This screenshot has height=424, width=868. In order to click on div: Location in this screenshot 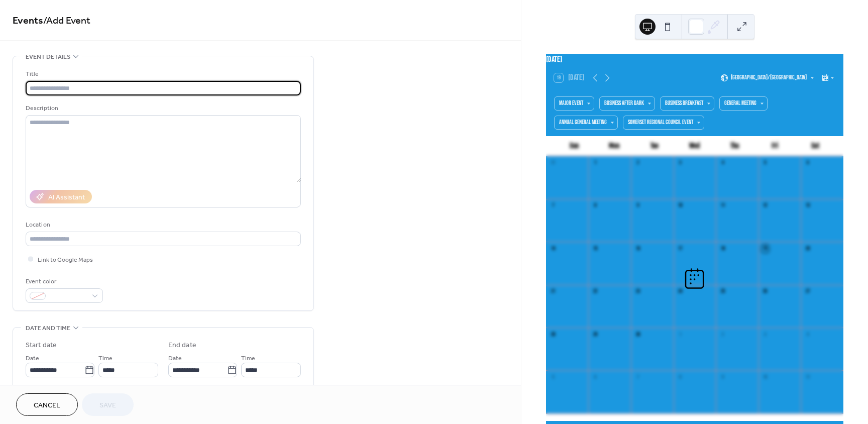, I will do `click(162, 224)`.